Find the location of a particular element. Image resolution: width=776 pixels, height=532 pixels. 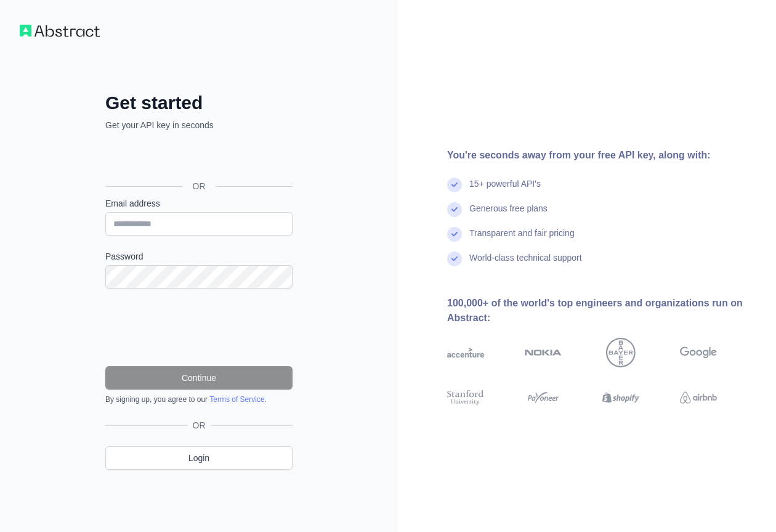

div: Transparent and fair pricing is located at coordinates (522, 239).